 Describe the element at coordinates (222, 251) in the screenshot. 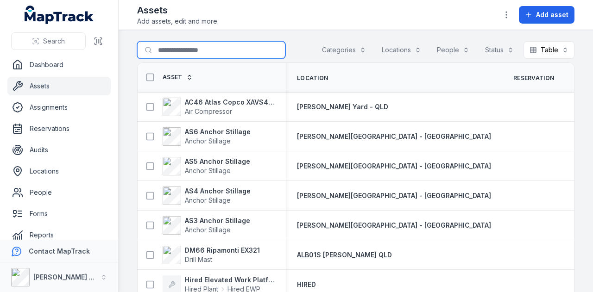

I see `strong: DM66 Ripamonti EX321` at that location.